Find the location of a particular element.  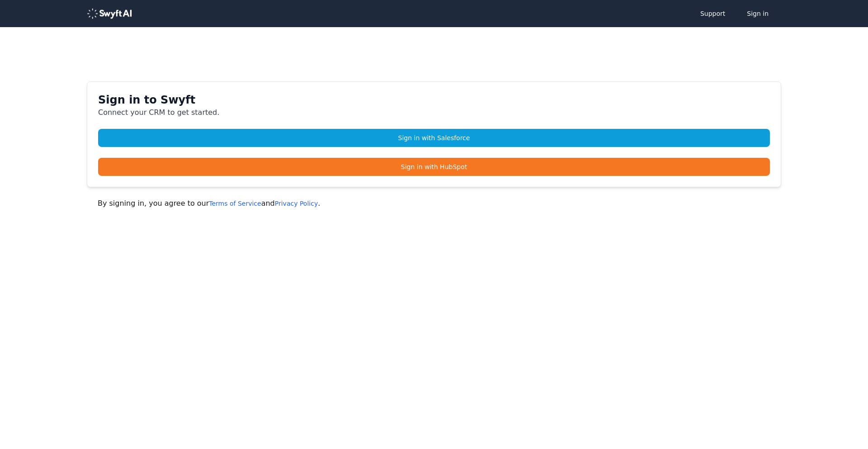

a: Sign in with Salesforce is located at coordinates (434, 138).